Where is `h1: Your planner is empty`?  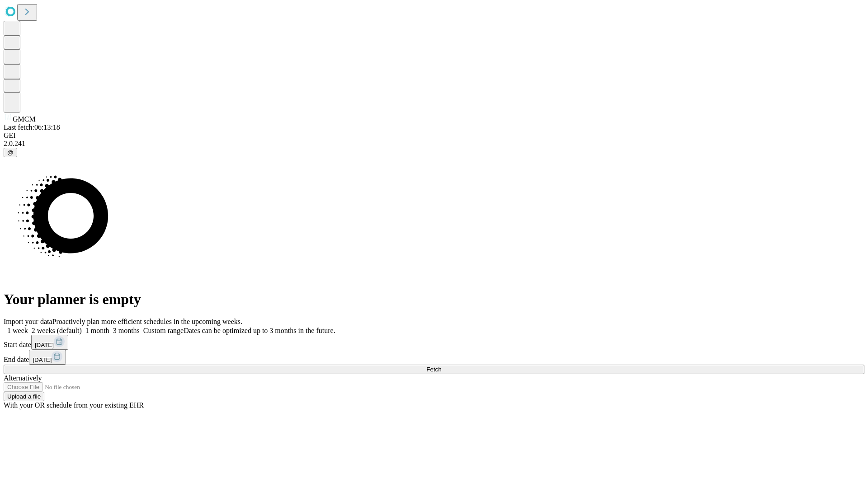
h1: Your planner is empty is located at coordinates (434, 299).